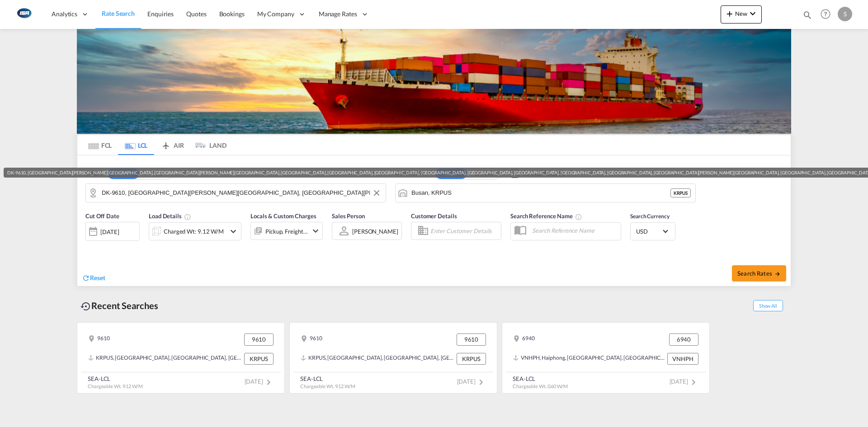  Describe the element at coordinates (434, 216) in the screenshot. I see `span: Customer Details` at that location.